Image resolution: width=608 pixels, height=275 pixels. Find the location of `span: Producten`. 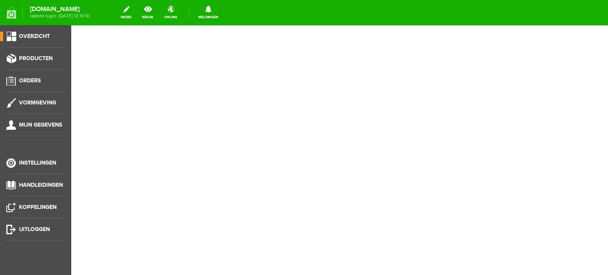

span: Producten is located at coordinates (36, 58).